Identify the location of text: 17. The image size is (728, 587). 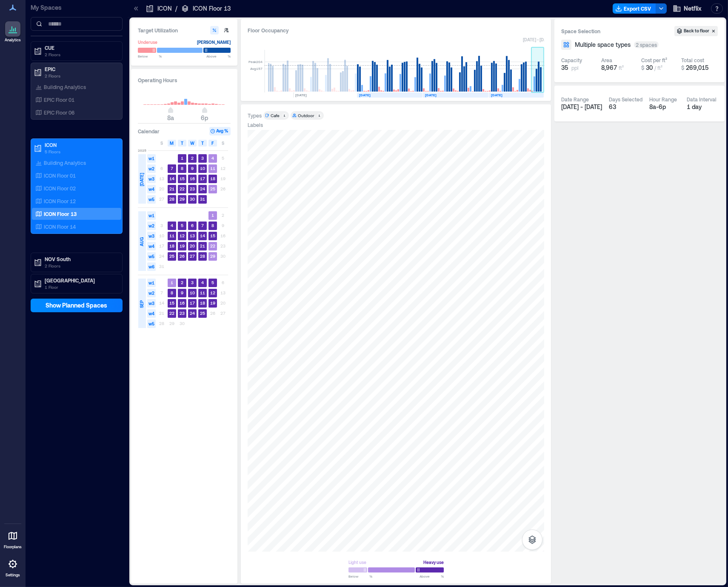
(203, 178).